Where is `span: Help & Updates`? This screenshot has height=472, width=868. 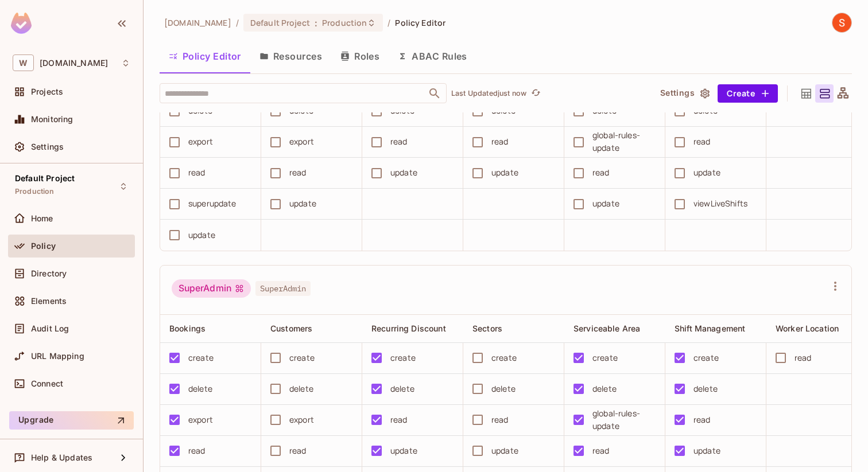 span: Help & Updates is located at coordinates (61, 458).